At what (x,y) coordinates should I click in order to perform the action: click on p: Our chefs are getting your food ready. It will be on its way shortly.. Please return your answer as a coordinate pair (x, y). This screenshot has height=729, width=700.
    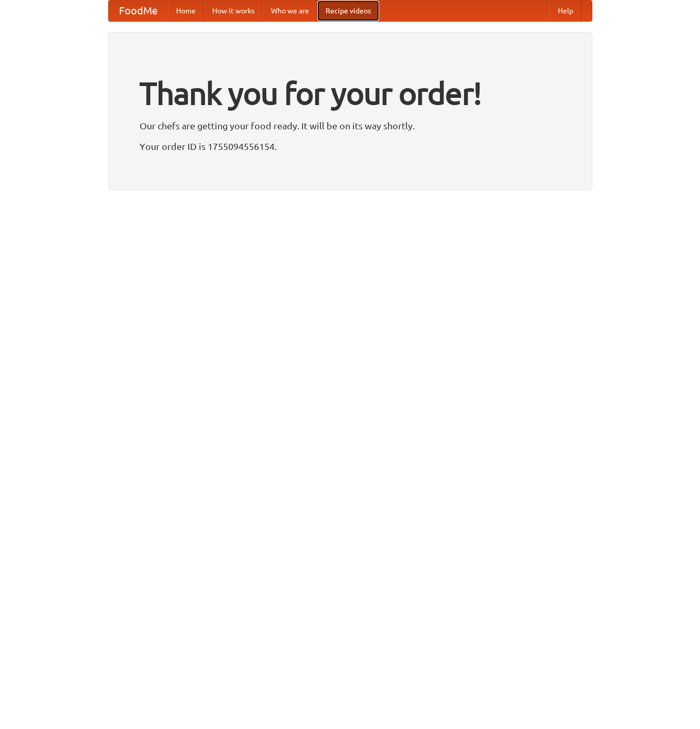
    Looking at the image, I should click on (350, 126).